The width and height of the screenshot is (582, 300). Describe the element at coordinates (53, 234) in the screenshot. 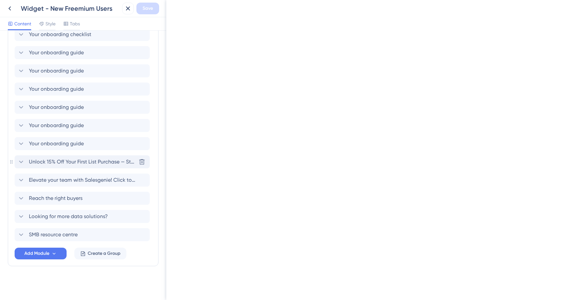

I see `span: SMB resource centre` at that location.